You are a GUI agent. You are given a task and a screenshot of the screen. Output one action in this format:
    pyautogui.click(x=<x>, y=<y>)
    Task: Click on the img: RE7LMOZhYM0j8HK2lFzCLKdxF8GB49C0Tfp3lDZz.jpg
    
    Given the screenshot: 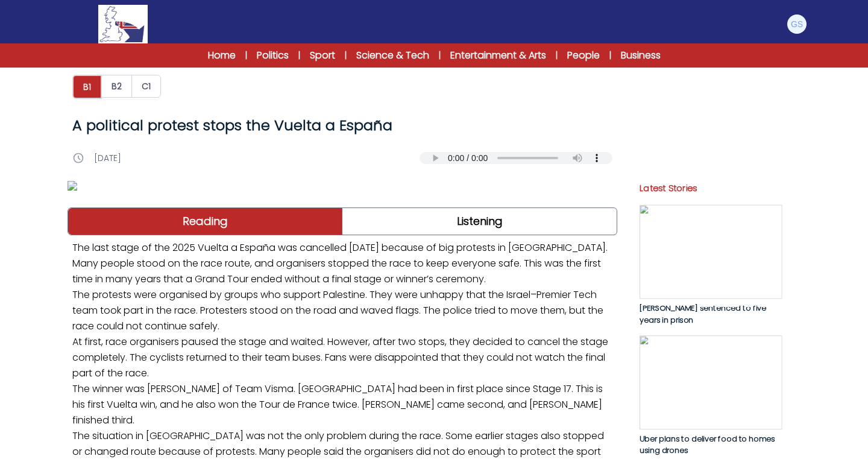 What is the action you would take?
    pyautogui.click(x=710, y=382)
    